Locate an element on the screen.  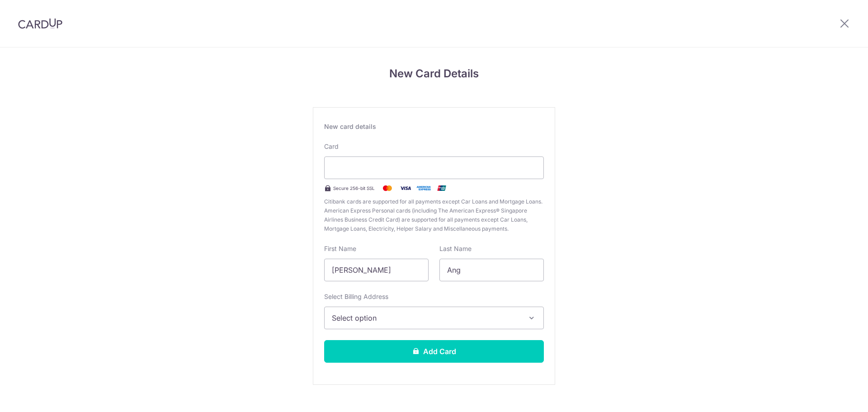
label: Card is located at coordinates (331, 147).